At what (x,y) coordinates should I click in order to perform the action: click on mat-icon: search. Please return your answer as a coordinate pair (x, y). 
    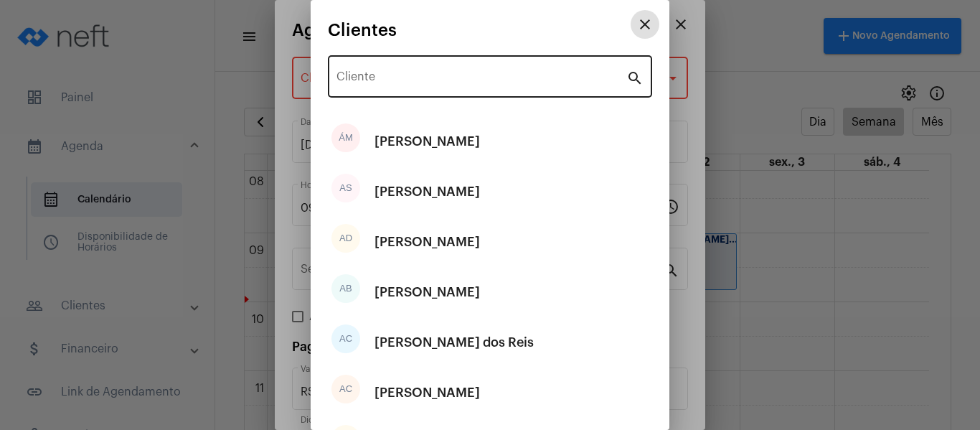
    Looking at the image, I should click on (635, 78).